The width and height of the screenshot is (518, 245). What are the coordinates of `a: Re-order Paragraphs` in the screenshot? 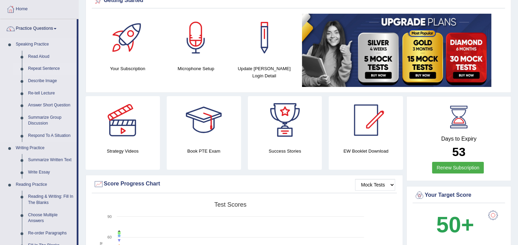 It's located at (51, 233).